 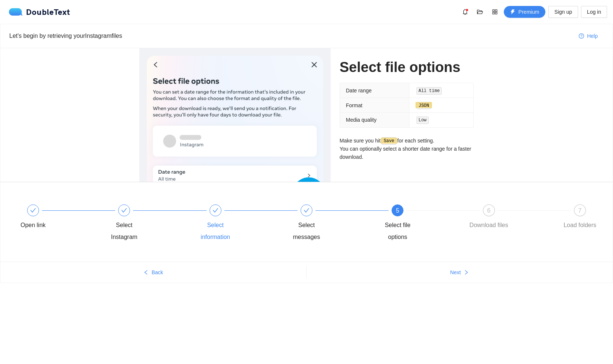 What do you see at coordinates (495, 12) in the screenshot?
I see `button: appstore` at bounding box center [495, 12].